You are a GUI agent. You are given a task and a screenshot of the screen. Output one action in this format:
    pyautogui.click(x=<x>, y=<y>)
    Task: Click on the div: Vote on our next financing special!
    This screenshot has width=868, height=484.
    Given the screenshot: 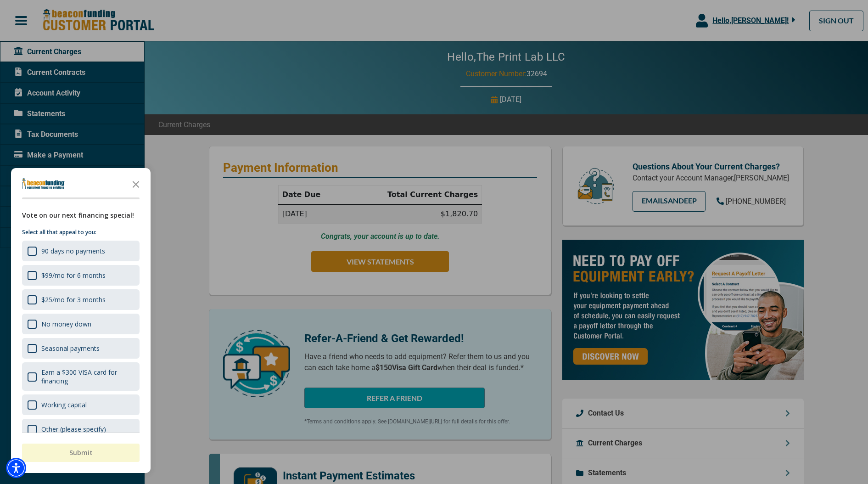 What is the action you would take?
    pyautogui.click(x=81, y=215)
    